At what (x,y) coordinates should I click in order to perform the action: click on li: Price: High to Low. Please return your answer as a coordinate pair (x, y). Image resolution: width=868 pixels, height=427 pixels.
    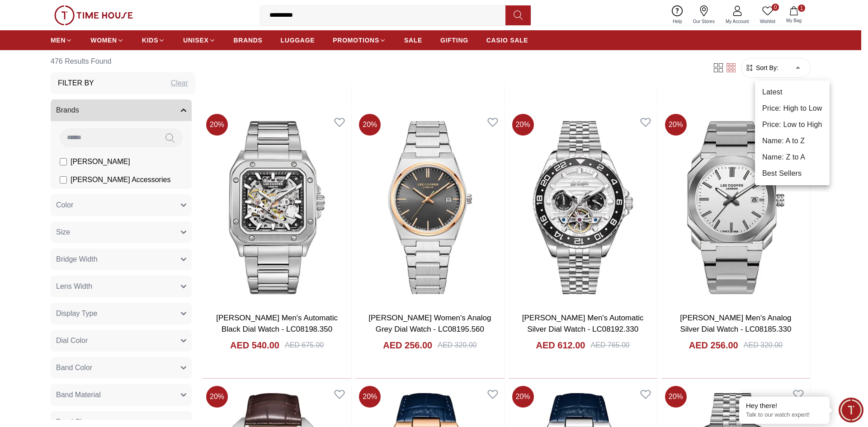
    Looking at the image, I should click on (792, 109).